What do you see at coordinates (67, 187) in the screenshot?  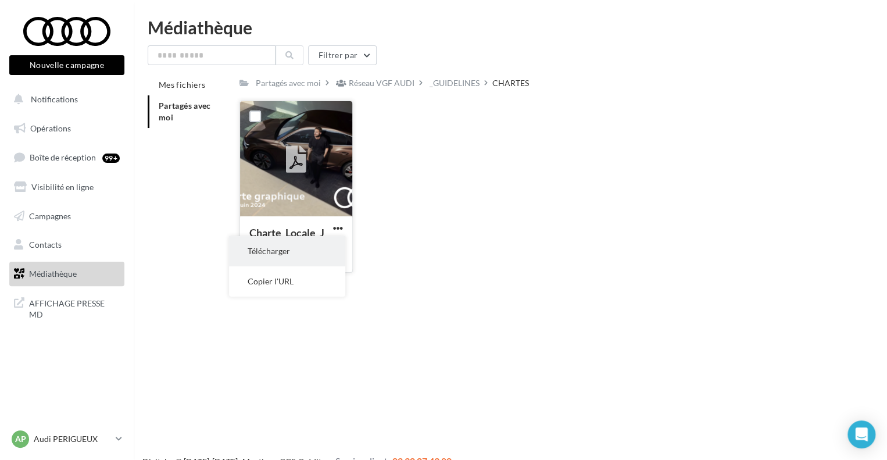 I see `a: Visibilité en ligne` at bounding box center [67, 187].